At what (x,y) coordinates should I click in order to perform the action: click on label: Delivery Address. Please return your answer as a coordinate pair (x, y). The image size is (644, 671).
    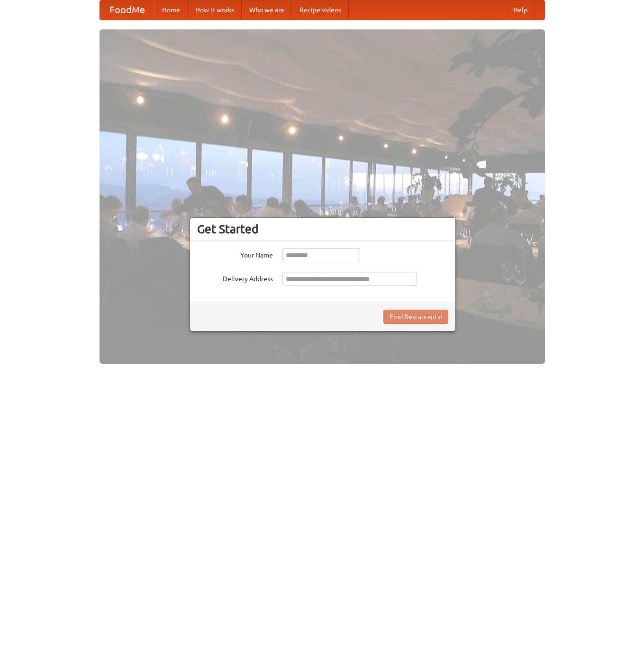
    Looking at the image, I should click on (235, 277).